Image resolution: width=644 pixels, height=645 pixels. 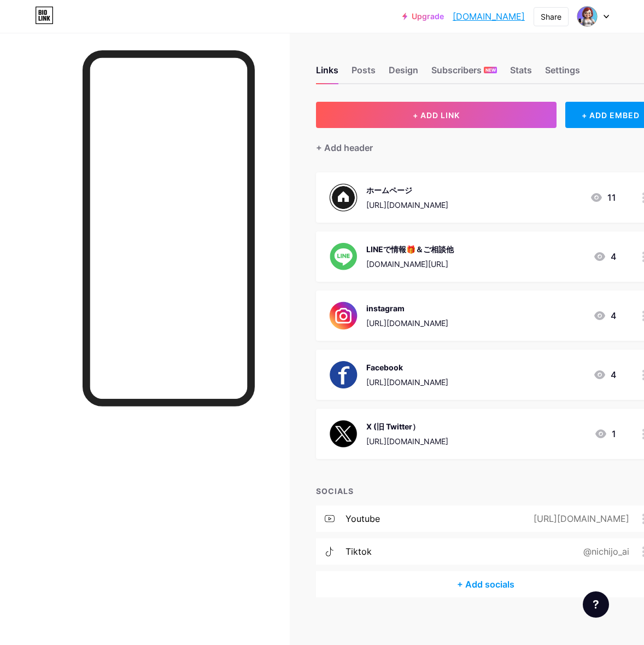 I want to click on img: X (旧 Twitter）, so click(x=343, y=433).